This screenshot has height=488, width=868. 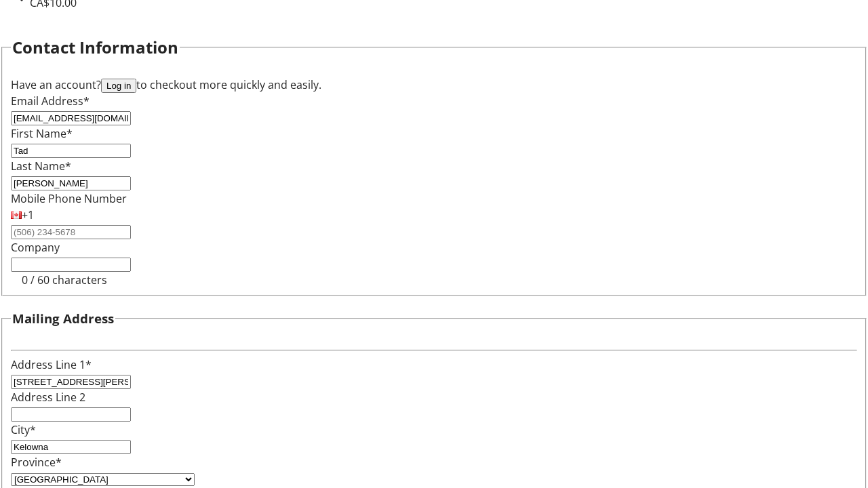 I want to click on input: (506) 234-5678, so click(x=70, y=232).